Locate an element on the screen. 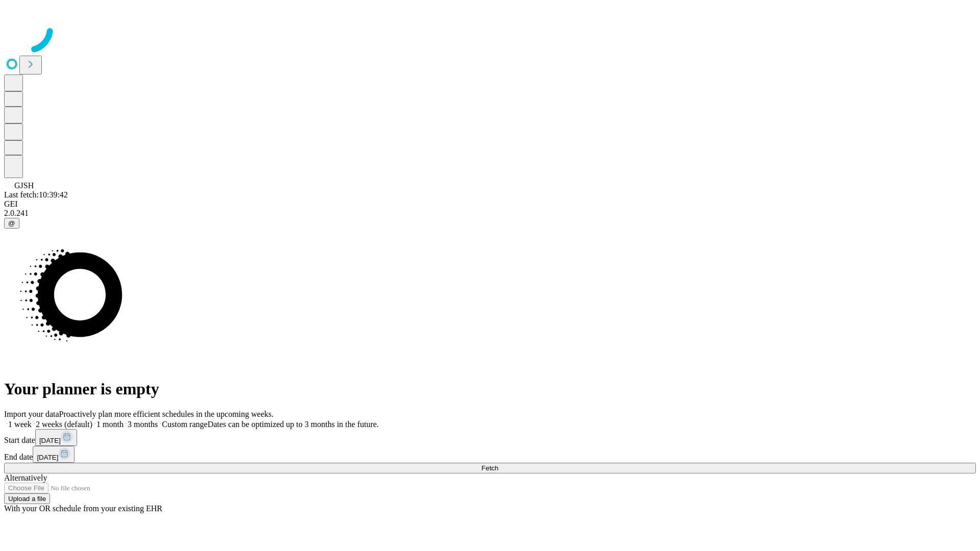 This screenshot has height=551, width=980. div: End date is located at coordinates (490, 454).